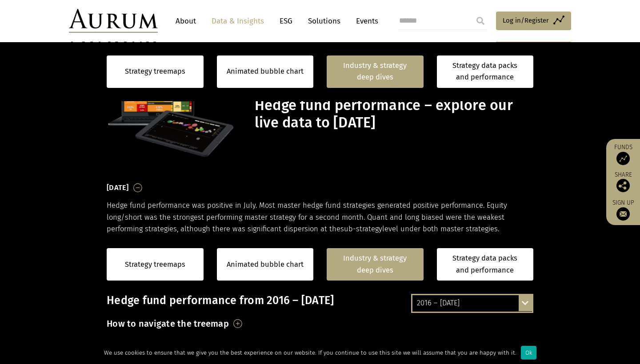 The image size is (640, 364). Describe the element at coordinates (623, 154) in the screenshot. I see `a: Funds` at that location.